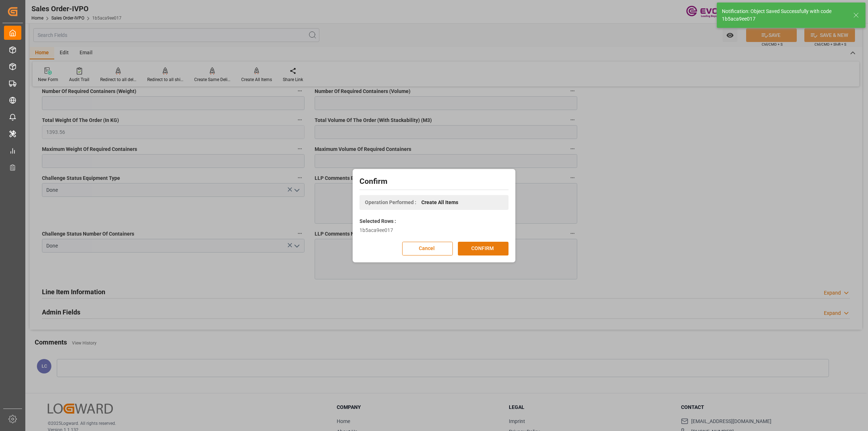  I want to click on h2: Confirm, so click(434, 182).